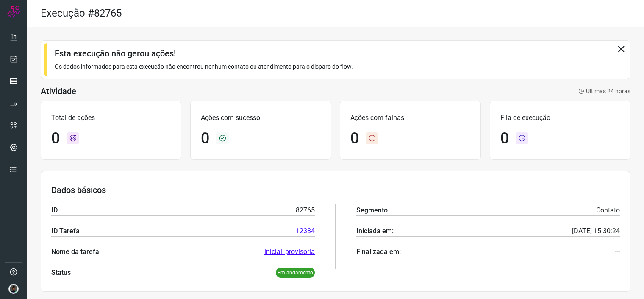 This screenshot has width=644, height=299. Describe the element at coordinates (335, 53) in the screenshot. I see `h3: Esta execução não gerou ações!` at that location.